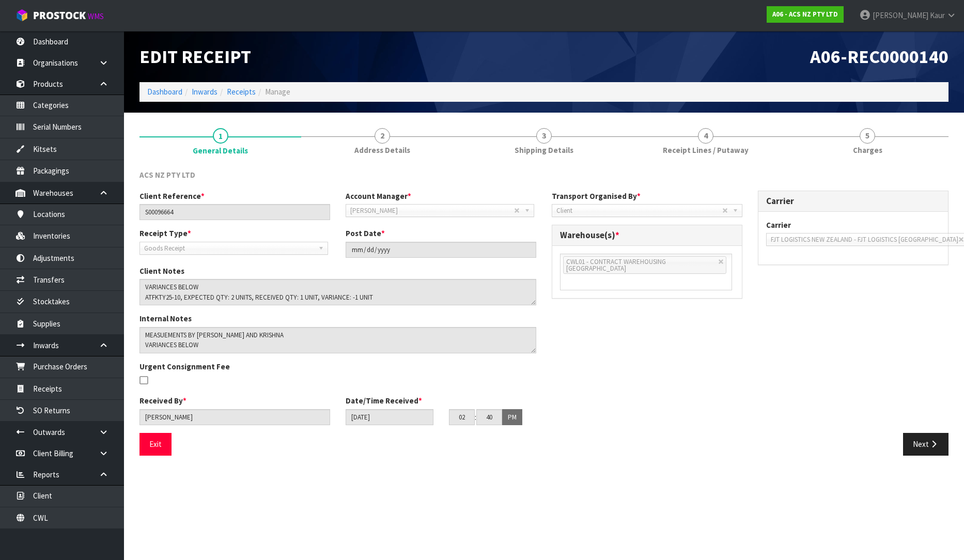 The height and width of the screenshot is (560, 964). Describe the element at coordinates (95, 16) in the screenshot. I see `small: WMS` at that location.